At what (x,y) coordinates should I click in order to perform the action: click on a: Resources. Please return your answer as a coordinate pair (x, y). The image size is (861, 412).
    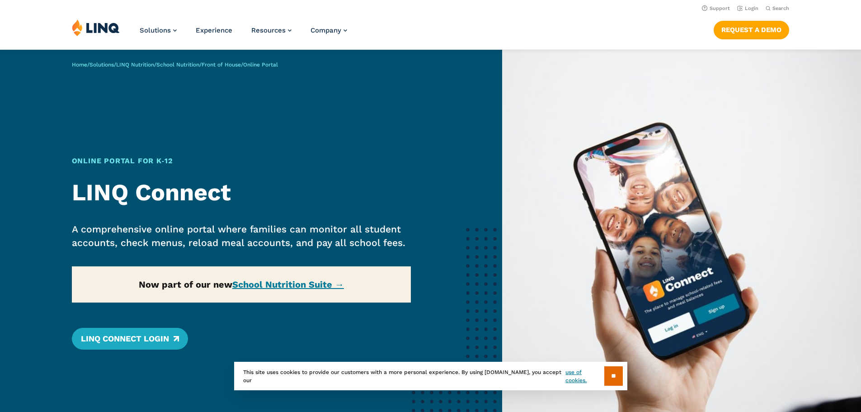
    Looking at the image, I should click on (271, 30).